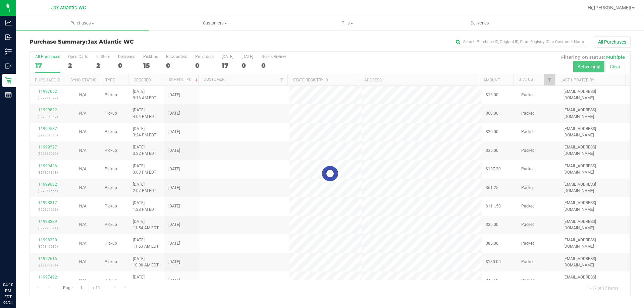  What do you see at coordinates (82, 23) in the screenshot?
I see `span: Purchases` at bounding box center [82, 23].